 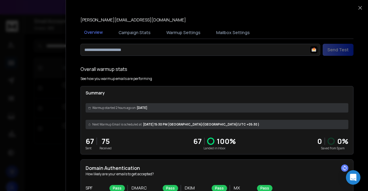 I want to click on span: Warmup started 2 hours ago on, so click(x=114, y=108).